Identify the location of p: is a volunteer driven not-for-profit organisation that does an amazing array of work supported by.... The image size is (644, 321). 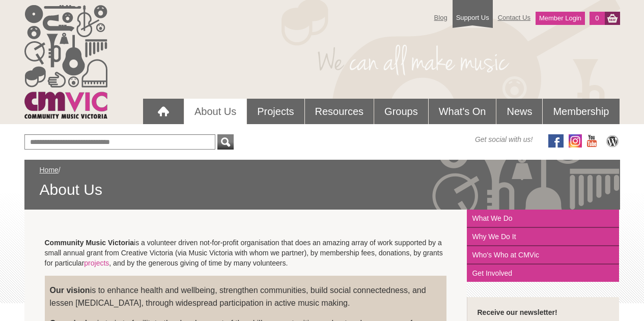
(246, 253).